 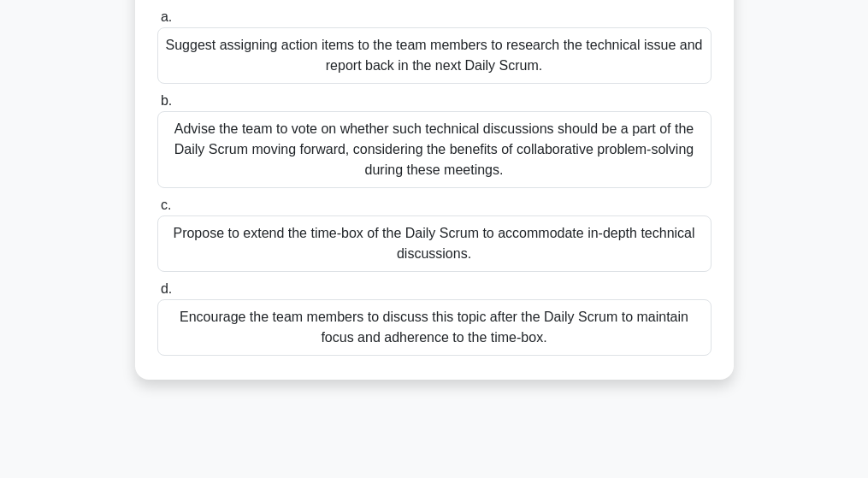 I want to click on span: b., so click(x=166, y=100).